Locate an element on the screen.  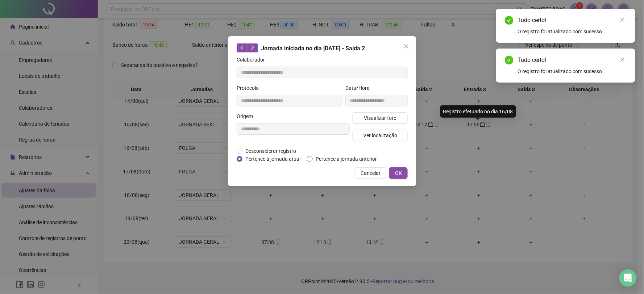
span: Pertence à jornada anterior is located at coordinates (346, 159).